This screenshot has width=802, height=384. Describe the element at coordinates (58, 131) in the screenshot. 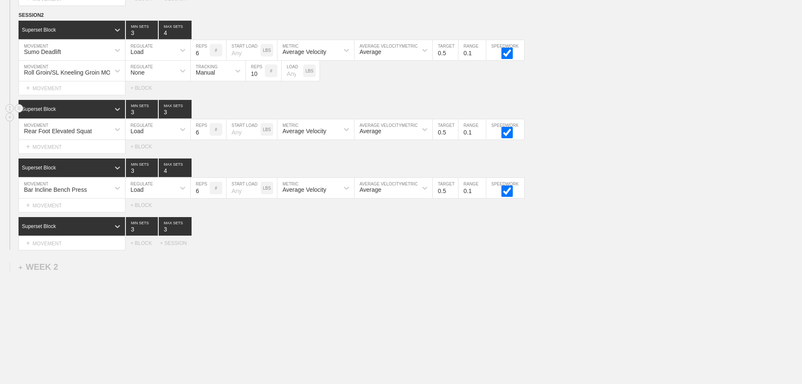

I see `div: Rear Foot Elevated Squat` at that location.